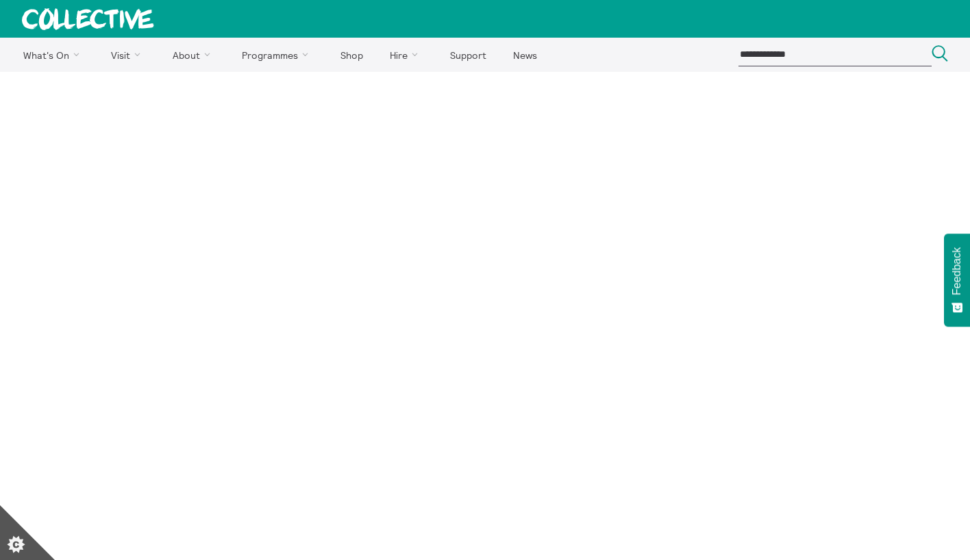  I want to click on a: Support, so click(468, 55).